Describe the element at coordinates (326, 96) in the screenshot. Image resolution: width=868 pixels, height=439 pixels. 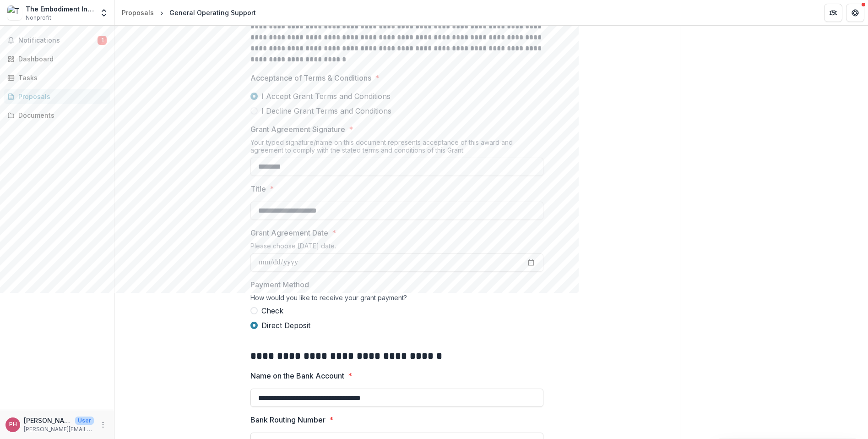
I see `span: I Accept Grant Terms and Conditions` at that location.